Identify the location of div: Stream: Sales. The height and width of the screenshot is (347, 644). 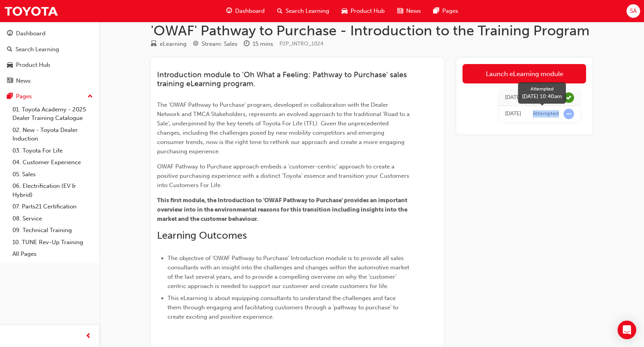
(220, 44).